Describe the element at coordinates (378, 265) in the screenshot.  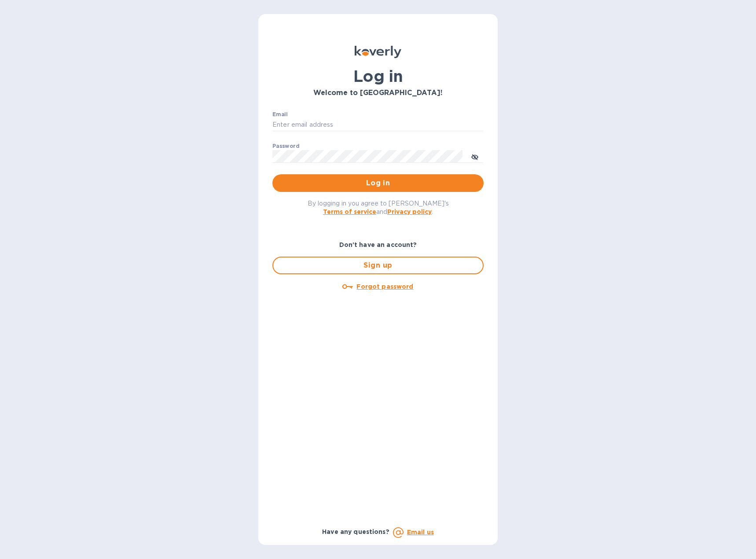
I see `button: Sign up` at that location.